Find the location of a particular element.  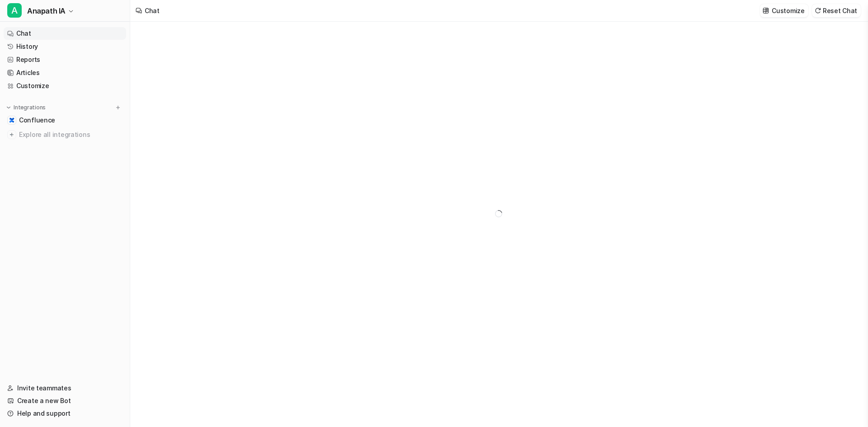

a: Reports is located at coordinates (65, 59).